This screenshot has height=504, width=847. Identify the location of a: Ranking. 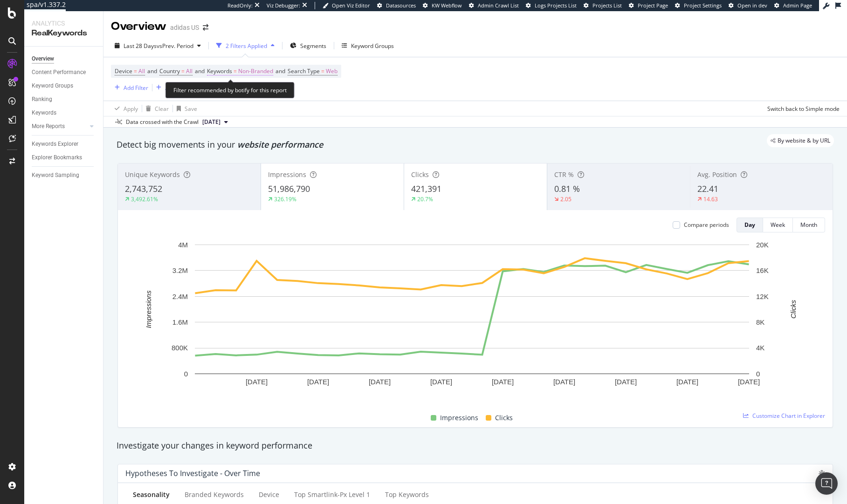
(64, 100).